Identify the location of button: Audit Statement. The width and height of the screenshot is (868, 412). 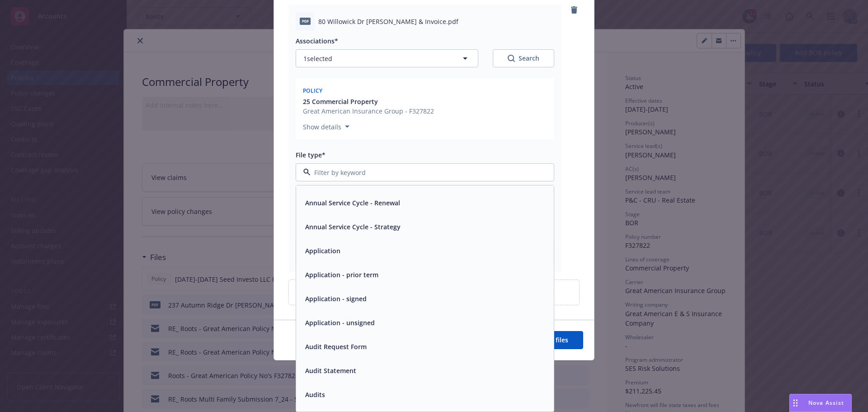
(331, 370).